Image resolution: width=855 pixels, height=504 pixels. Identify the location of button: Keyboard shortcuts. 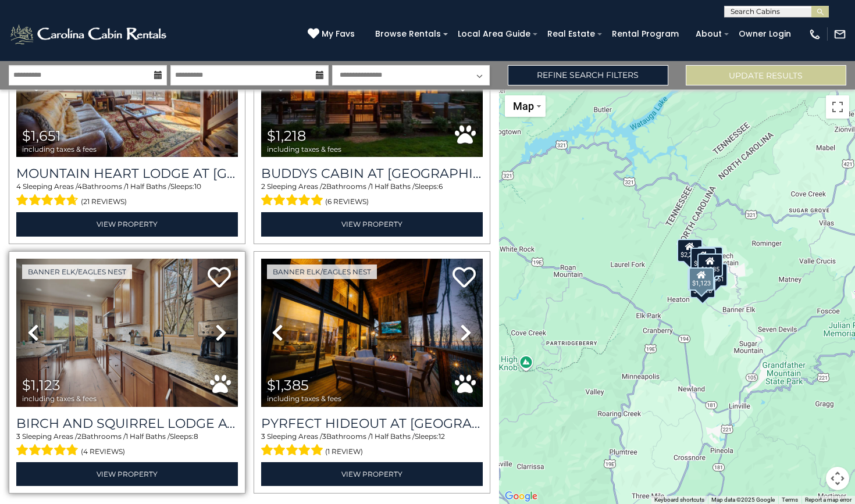
(680, 500).